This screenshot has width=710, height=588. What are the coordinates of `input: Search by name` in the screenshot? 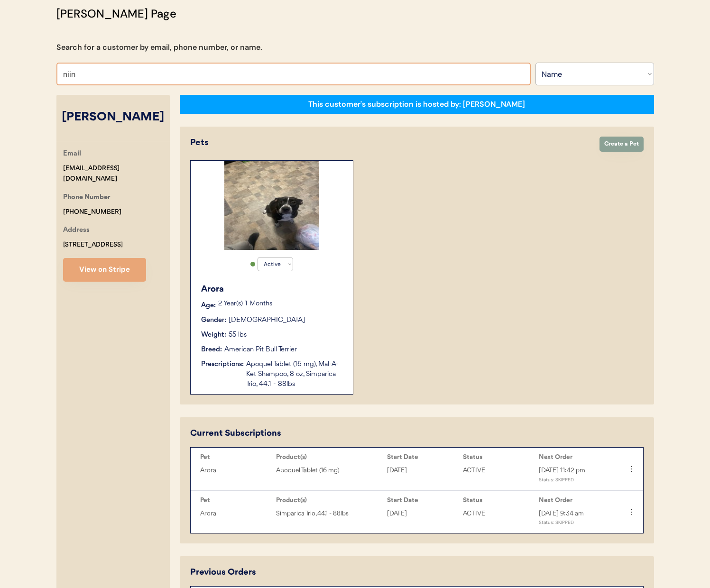 It's located at (293, 74).